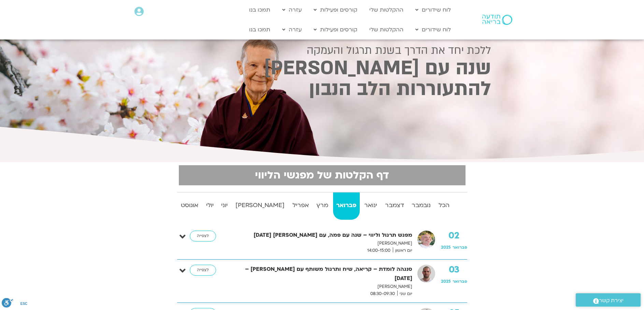  I want to click on h2: ללכת יחד את הדרך בשנת תרגול והעמקה, so click(322, 51).